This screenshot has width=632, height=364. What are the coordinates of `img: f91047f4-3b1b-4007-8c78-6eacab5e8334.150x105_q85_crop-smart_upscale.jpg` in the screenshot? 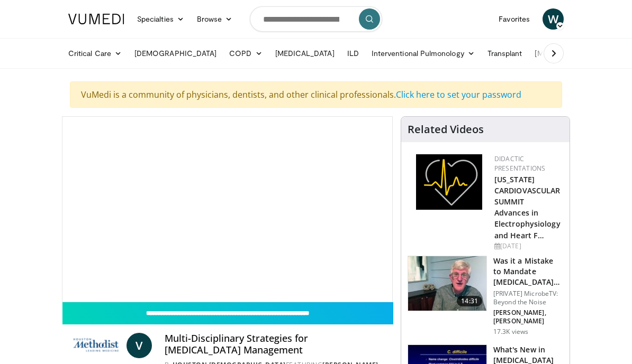 It's located at (447, 284).